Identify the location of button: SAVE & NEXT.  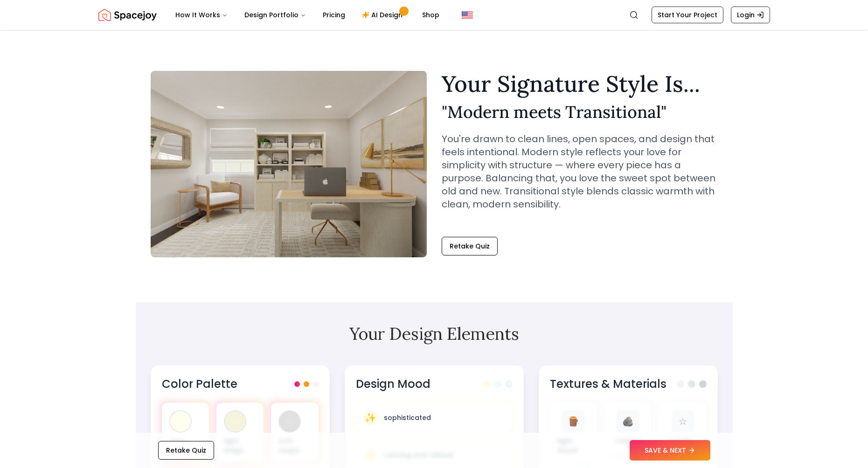
(670, 450).